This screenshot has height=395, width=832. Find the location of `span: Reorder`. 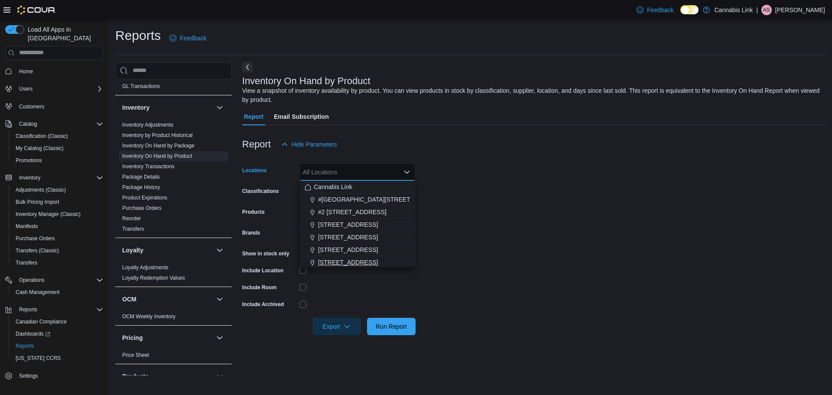

span: Reorder is located at coordinates (131, 218).